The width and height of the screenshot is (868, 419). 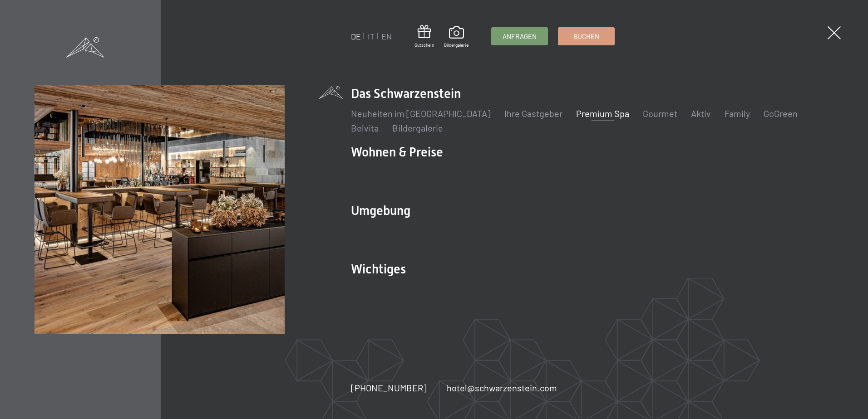 I want to click on a: Buchen, so click(x=586, y=37).